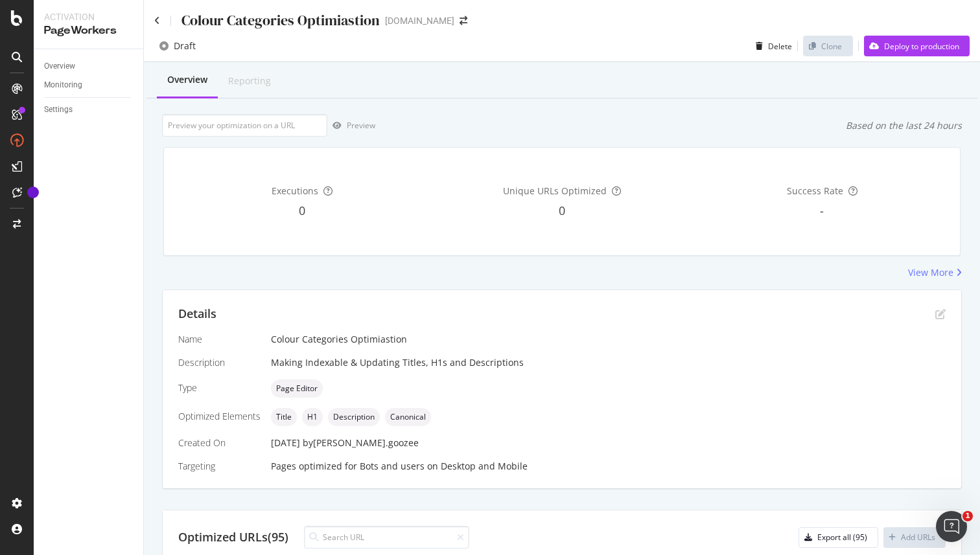  What do you see at coordinates (935, 272) in the screenshot?
I see `a: View More` at bounding box center [935, 272].